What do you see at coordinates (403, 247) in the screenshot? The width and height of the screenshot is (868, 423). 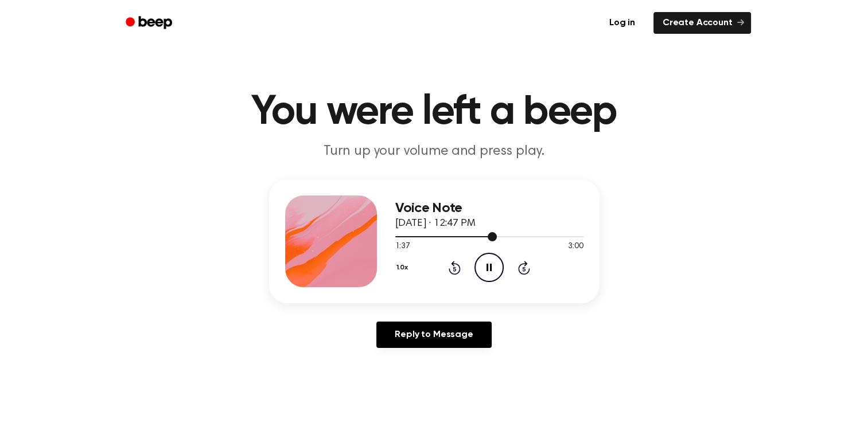 I see `span: 1:37` at bounding box center [403, 247].